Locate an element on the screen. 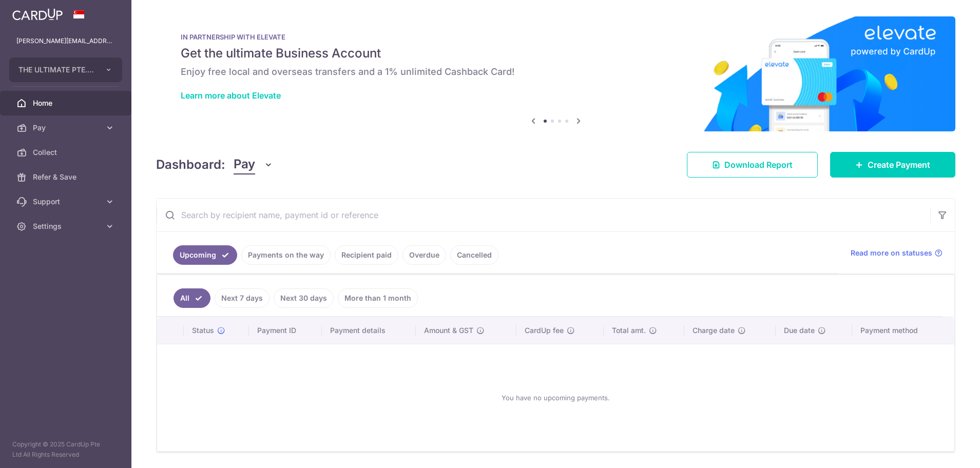 Image resolution: width=980 pixels, height=468 pixels. input: Search by recipient name, payment id or reference is located at coordinates (543, 215).